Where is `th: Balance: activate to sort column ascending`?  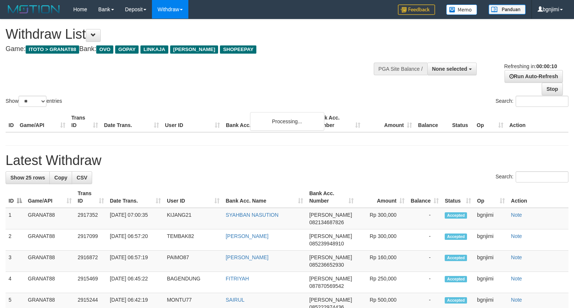
th: Balance: activate to sort column ascending is located at coordinates (425, 197).